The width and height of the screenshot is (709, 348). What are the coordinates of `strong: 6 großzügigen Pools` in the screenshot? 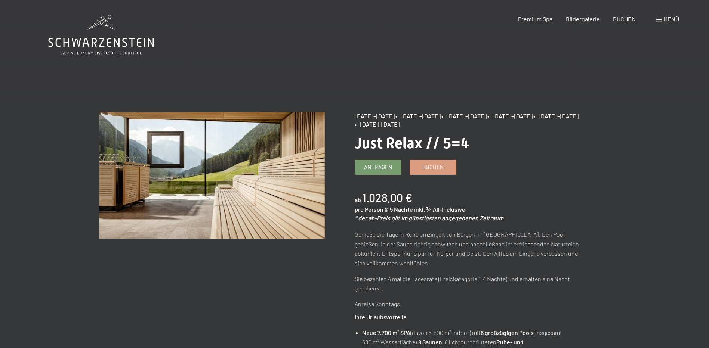 It's located at (507, 333).